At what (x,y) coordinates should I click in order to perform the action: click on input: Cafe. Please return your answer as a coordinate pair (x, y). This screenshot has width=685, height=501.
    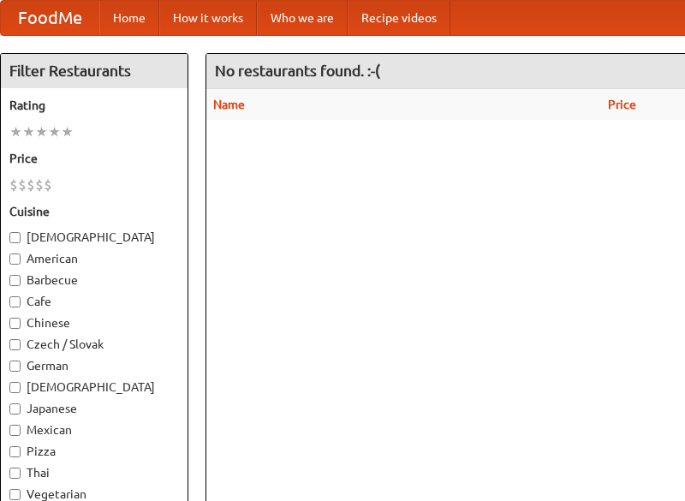
    Looking at the image, I should click on (15, 301).